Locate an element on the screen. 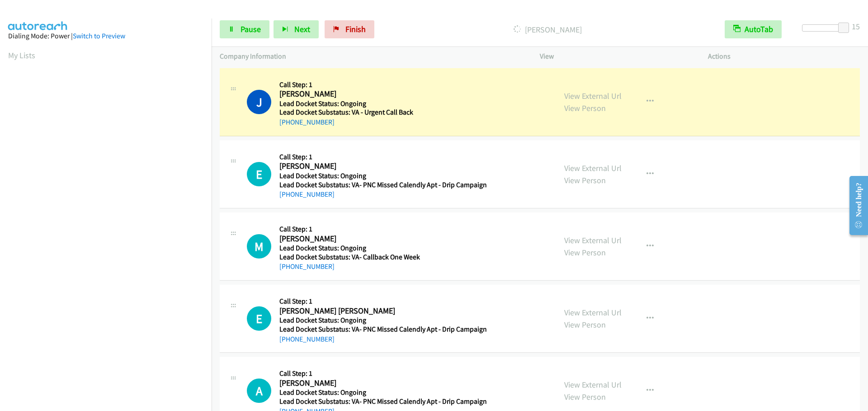  div: 15 is located at coordinates (855, 26).